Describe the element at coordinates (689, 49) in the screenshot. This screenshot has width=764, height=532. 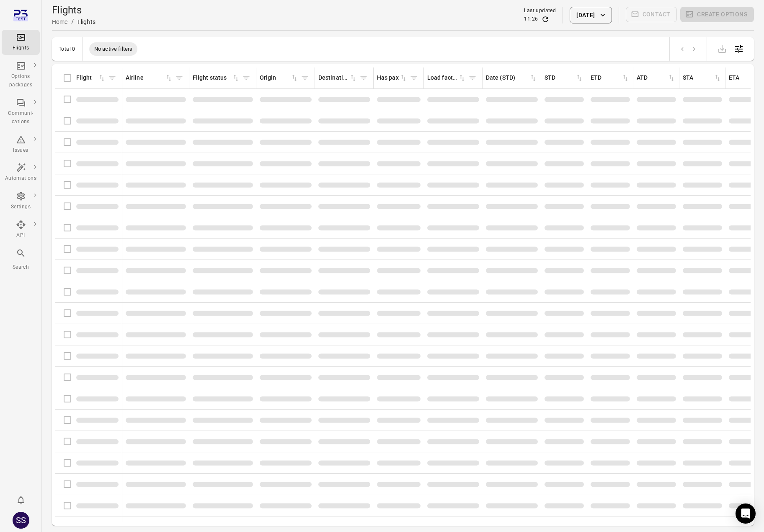
I see `nav: pagination navigation` at that location.